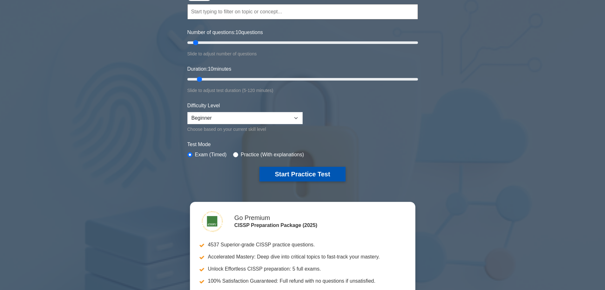 Image resolution: width=605 pixels, height=290 pixels. I want to click on label: Test Mode, so click(303, 144).